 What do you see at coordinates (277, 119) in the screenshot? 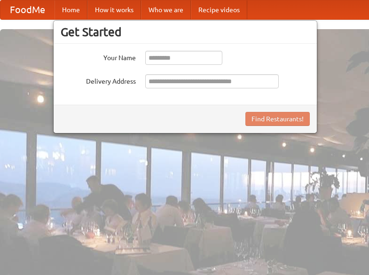
I see `button: Find Restaurants!` at bounding box center [277, 119].